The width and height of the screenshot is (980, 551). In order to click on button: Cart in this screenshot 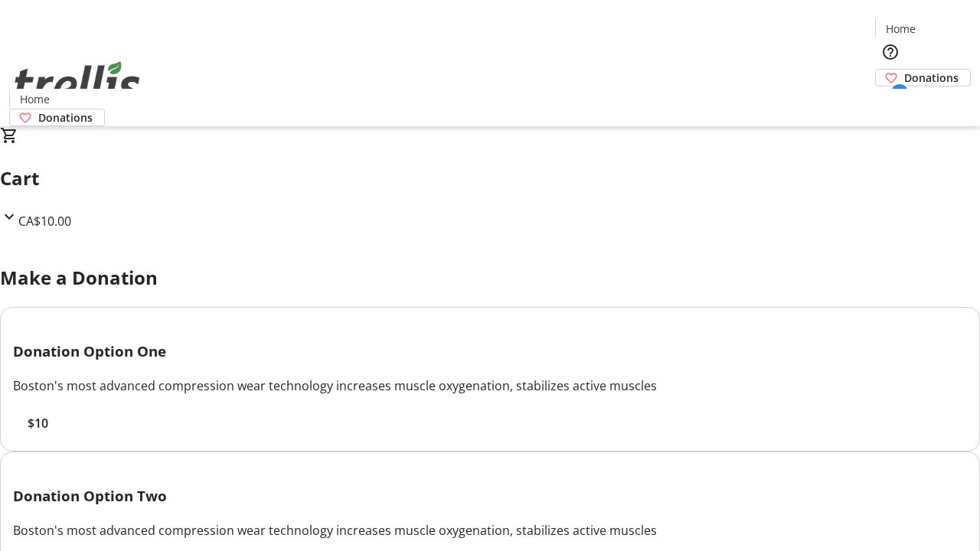, I will do `click(890, 102)`.